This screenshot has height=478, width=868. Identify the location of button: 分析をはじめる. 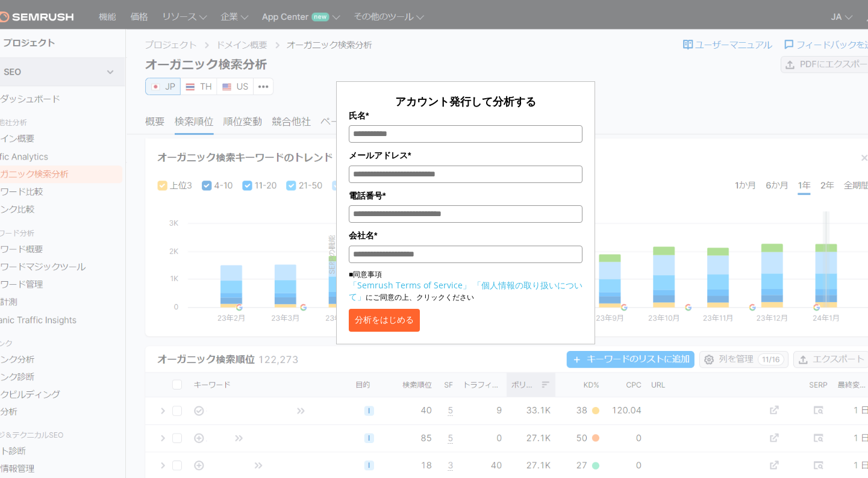
(384, 320).